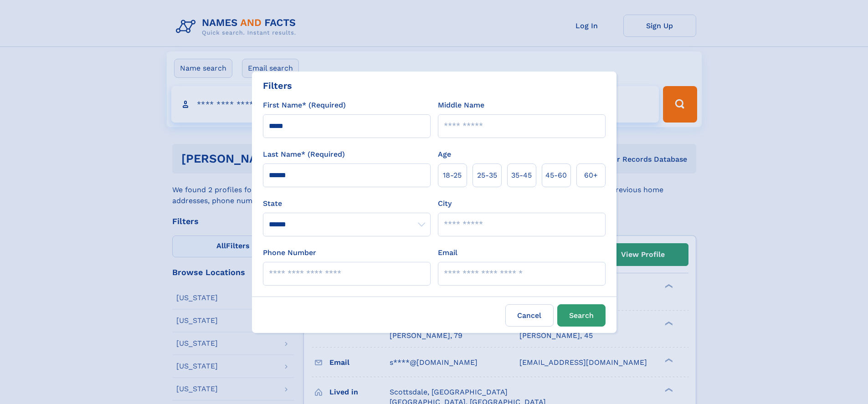 This screenshot has height=404, width=868. What do you see at coordinates (444, 154) in the screenshot?
I see `label: Age` at bounding box center [444, 154].